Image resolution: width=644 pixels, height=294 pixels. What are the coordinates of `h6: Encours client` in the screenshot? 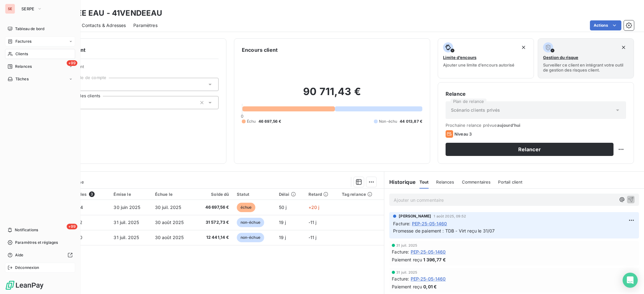 It's located at (260, 50).